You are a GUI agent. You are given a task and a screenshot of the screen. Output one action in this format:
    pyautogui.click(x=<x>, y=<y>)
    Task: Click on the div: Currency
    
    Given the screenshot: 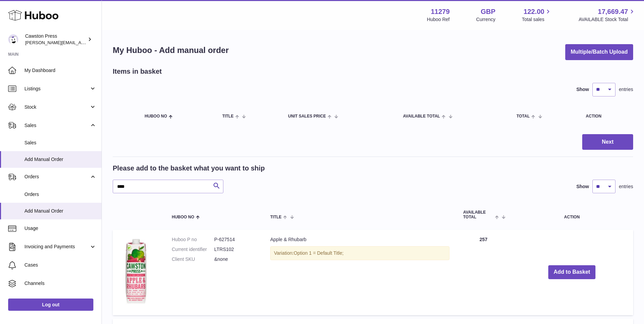 What is the action you would take?
    pyautogui.click(x=486, y=19)
    